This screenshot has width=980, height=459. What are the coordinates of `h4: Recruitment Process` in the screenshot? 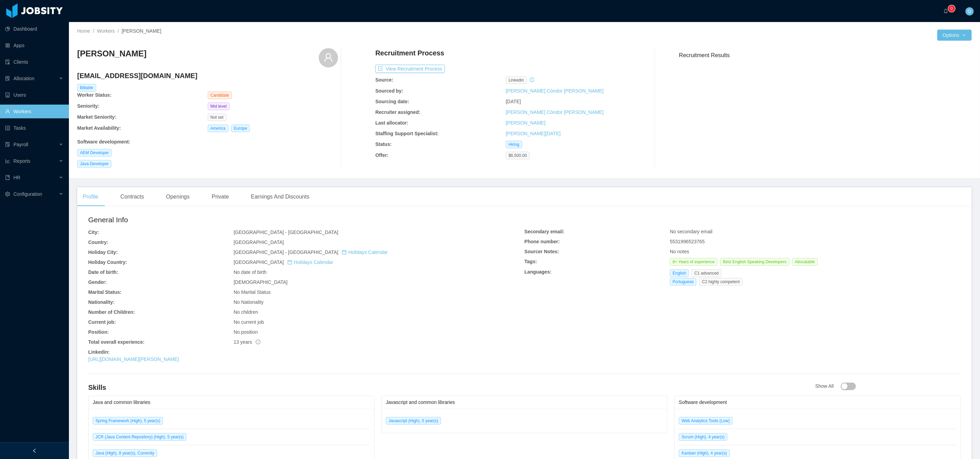 It's located at (410, 53).